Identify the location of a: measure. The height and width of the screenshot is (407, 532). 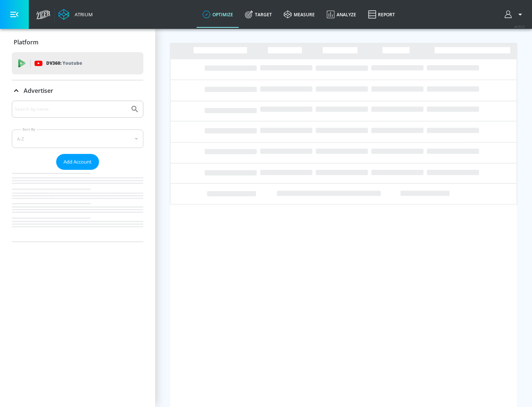
(299, 14).